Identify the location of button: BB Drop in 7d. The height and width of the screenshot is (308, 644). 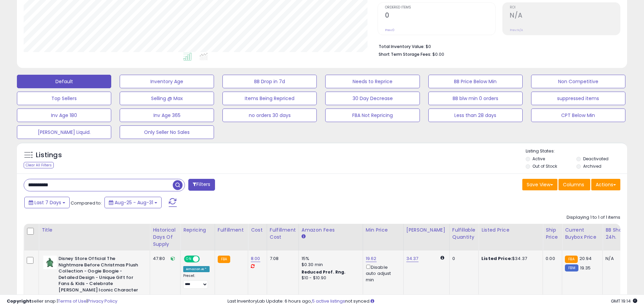
(269, 81).